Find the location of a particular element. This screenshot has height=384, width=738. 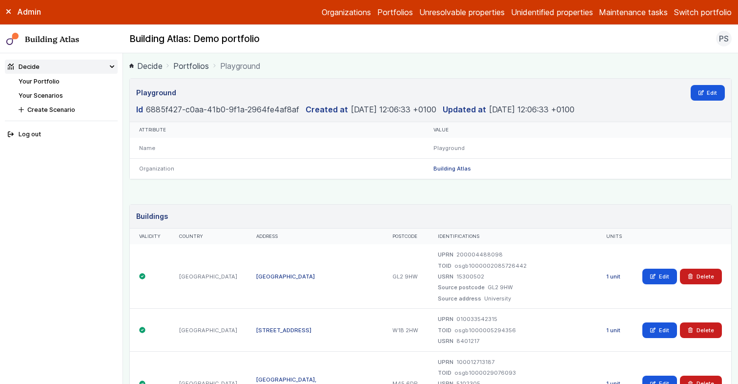

a: Decide is located at coordinates (146, 66).